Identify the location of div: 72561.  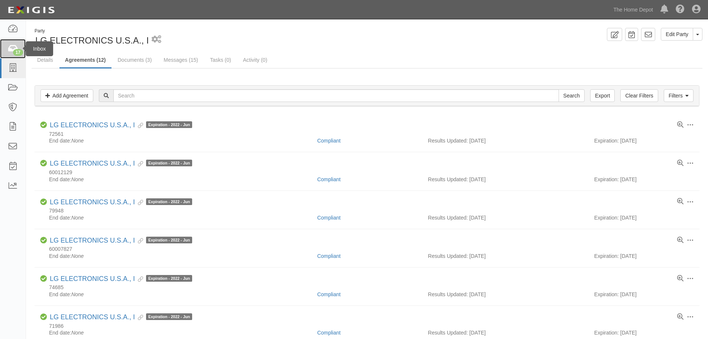
(367, 134).